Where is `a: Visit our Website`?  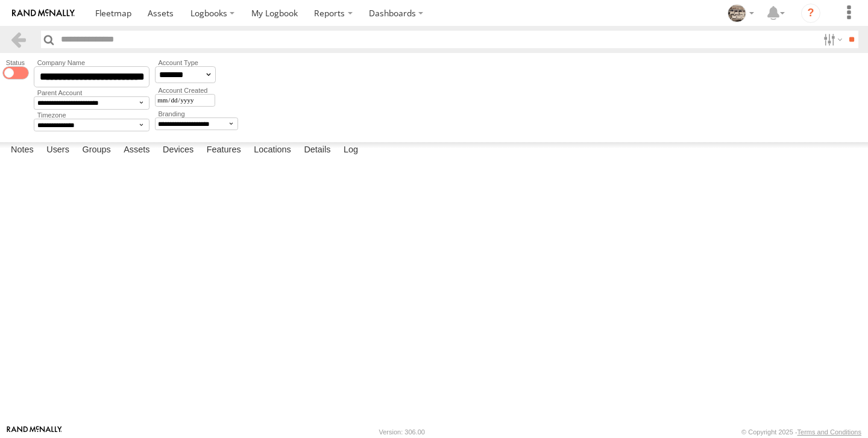
a: Visit our Website is located at coordinates (35, 432).